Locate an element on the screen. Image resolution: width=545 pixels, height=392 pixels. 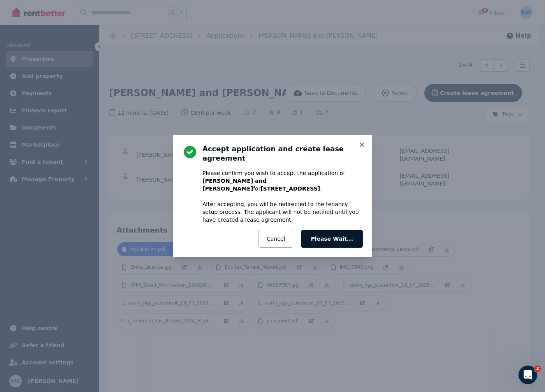
button: Cancel is located at coordinates (276, 239).